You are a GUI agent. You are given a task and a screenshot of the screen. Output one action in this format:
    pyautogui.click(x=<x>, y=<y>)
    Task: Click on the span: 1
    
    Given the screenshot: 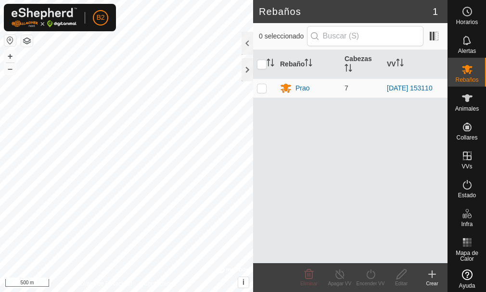 What is the action you would take?
    pyautogui.click(x=435, y=12)
    